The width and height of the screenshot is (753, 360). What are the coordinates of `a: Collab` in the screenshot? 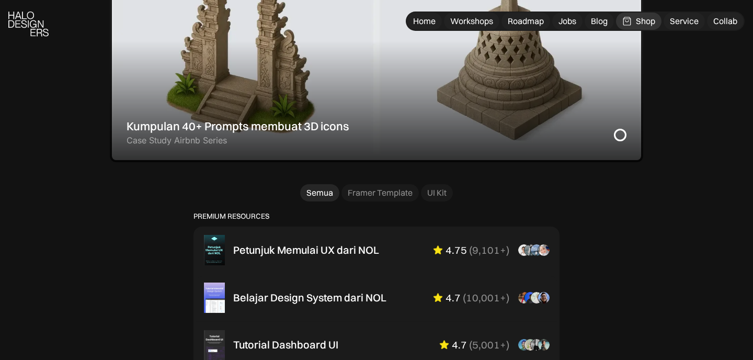 It's located at (726, 21).